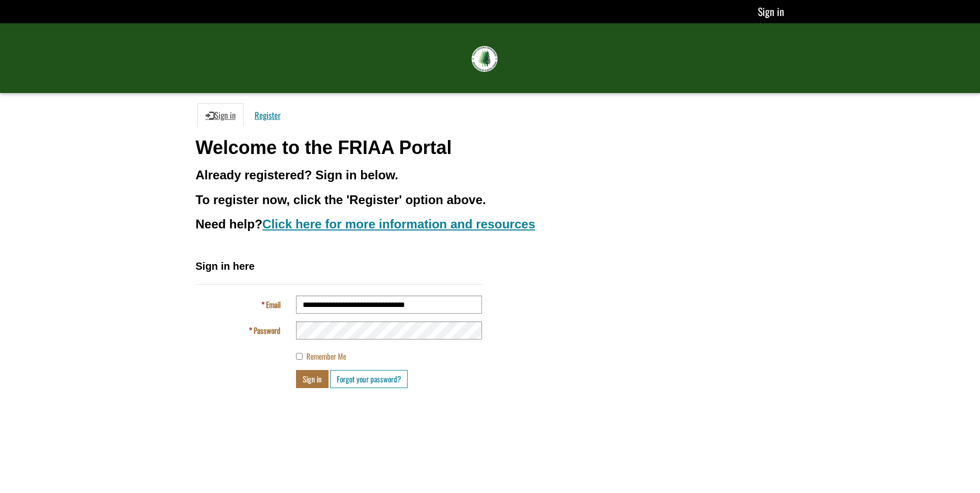 The image size is (980, 493). Describe the element at coordinates (399, 224) in the screenshot. I see `a: Click here for more information and resources` at that location.